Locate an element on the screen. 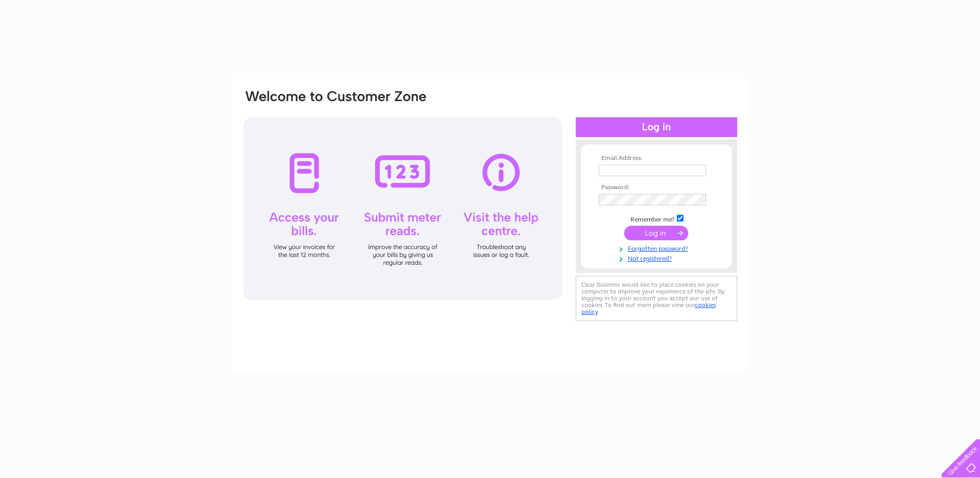 This screenshot has height=478, width=980. a: Not registered? is located at coordinates (657, 258).